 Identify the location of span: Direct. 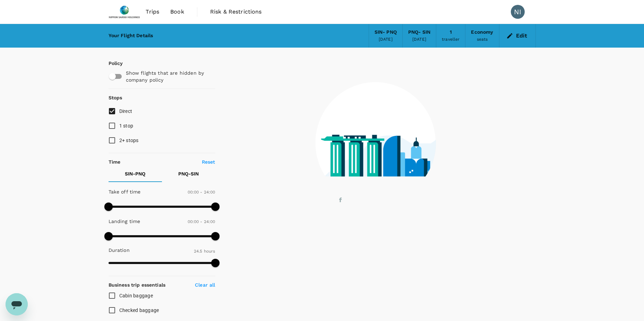
(126, 111).